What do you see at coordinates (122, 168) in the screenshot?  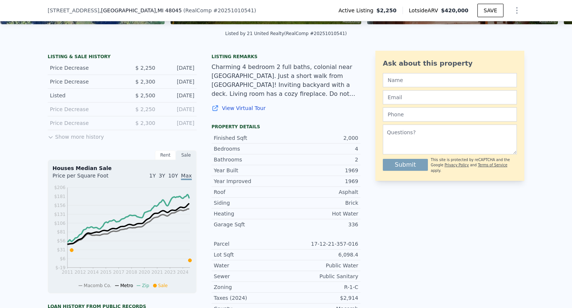 I see `div: Houses Median Sale` at bounding box center [122, 168].